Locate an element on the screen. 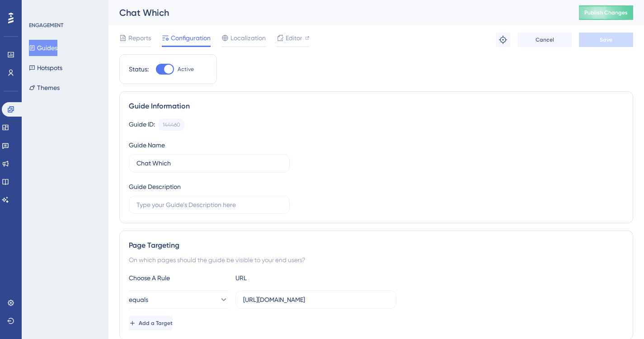  button: Cancel is located at coordinates (544, 40).